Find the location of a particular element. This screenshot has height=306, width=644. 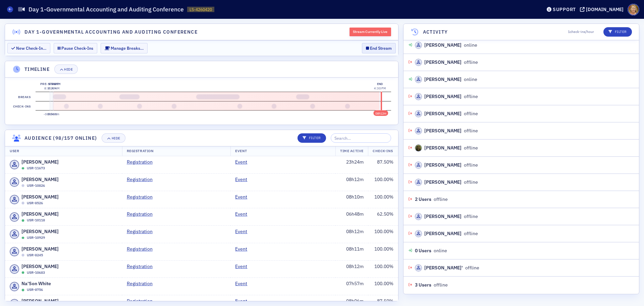

td: 62.50 % is located at coordinates (383, 217).